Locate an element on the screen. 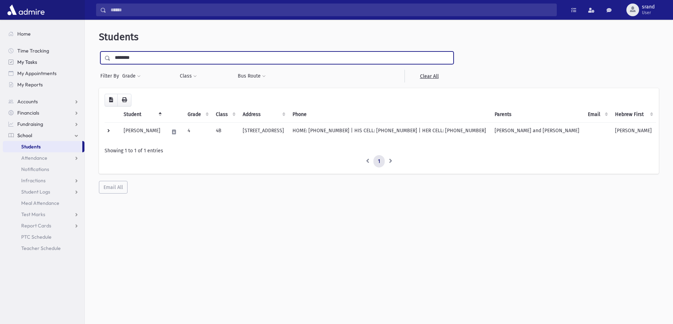 The image size is (673, 324). span: My Reports is located at coordinates (30, 85).